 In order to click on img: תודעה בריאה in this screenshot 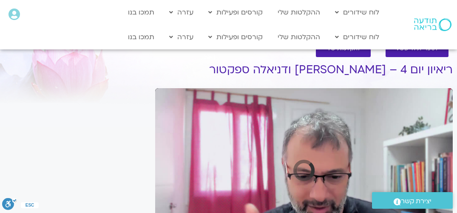, I will do `click(433, 25)`.